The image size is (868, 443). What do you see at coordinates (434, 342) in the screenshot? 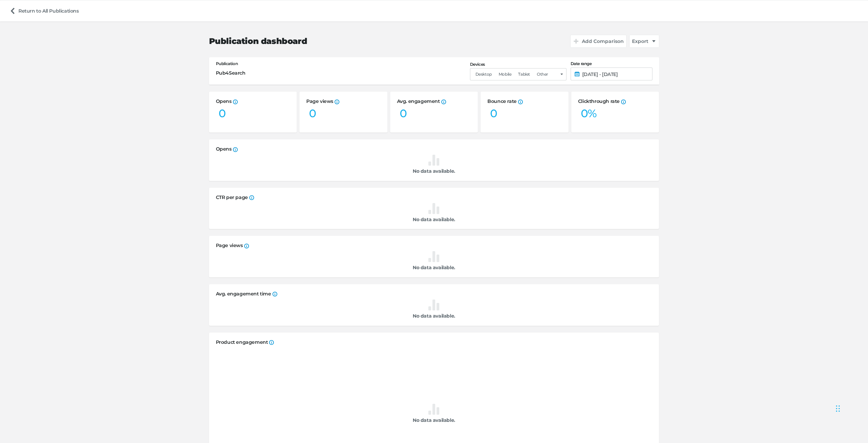
I see `h2: Product engagement` at bounding box center [434, 342].